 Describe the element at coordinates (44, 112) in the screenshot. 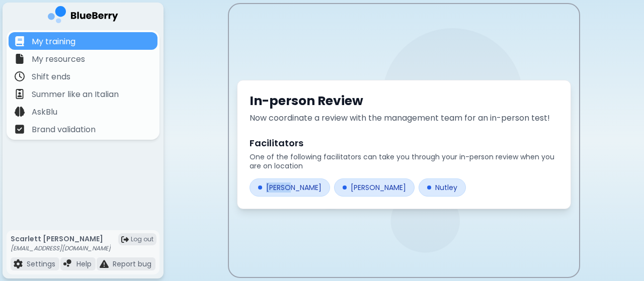

I see `p: AskBlu` at that location.